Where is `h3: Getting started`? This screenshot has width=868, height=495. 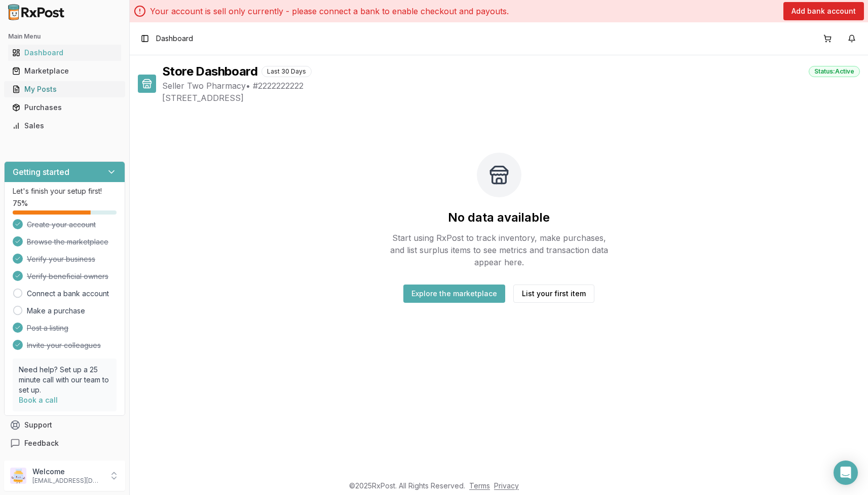 h3: Getting started is located at coordinates (41, 172).